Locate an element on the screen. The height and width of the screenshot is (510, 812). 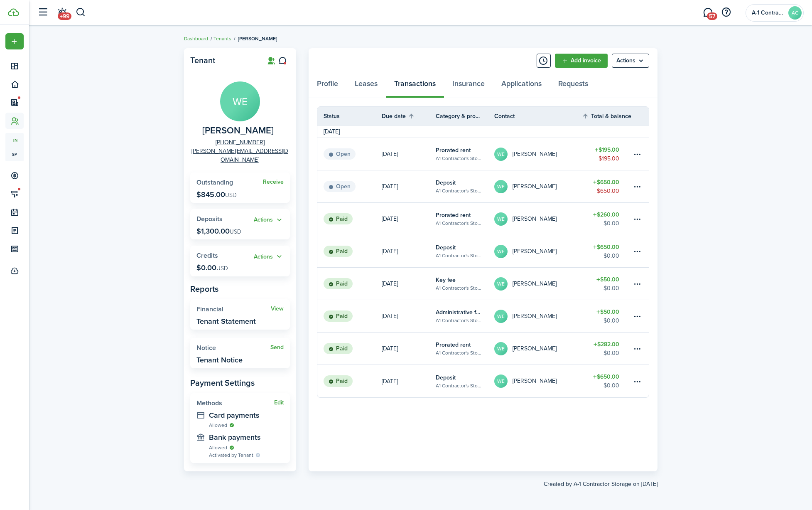
avatar-text: AC is located at coordinates (796, 13).